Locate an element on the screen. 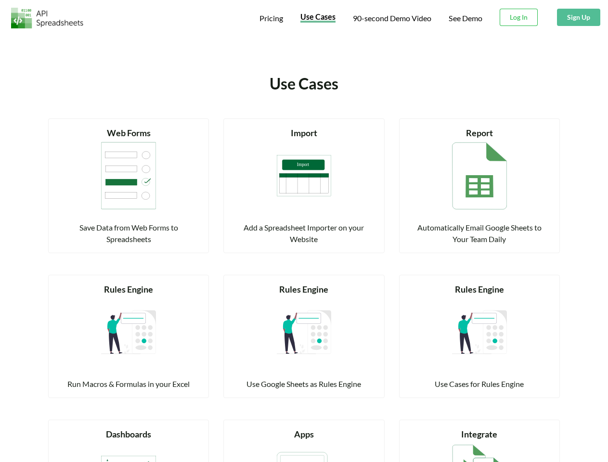  div: Use Cases is located at coordinates (304, 84).